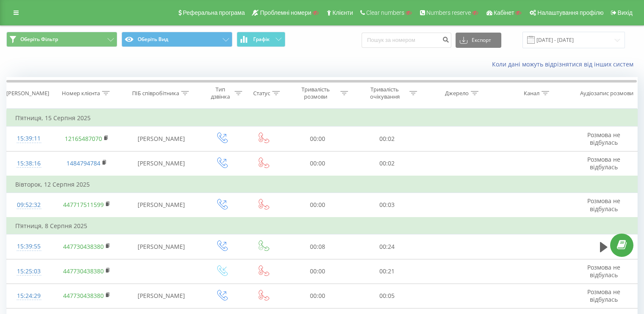  I want to click on span: Вихід, so click(625, 12).